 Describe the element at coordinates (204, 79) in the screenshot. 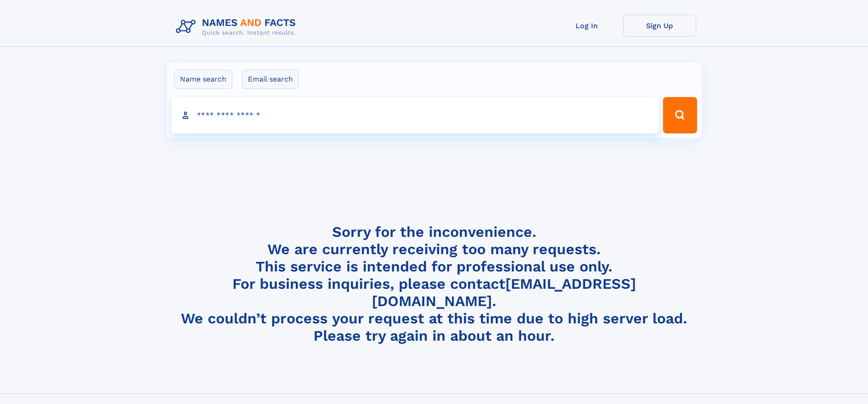

I see `label: Name search` at that location.